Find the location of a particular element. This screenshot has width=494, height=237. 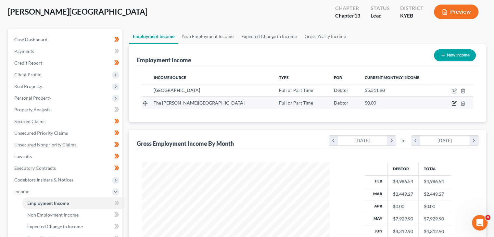

span: Type is located at coordinates (284, 77).